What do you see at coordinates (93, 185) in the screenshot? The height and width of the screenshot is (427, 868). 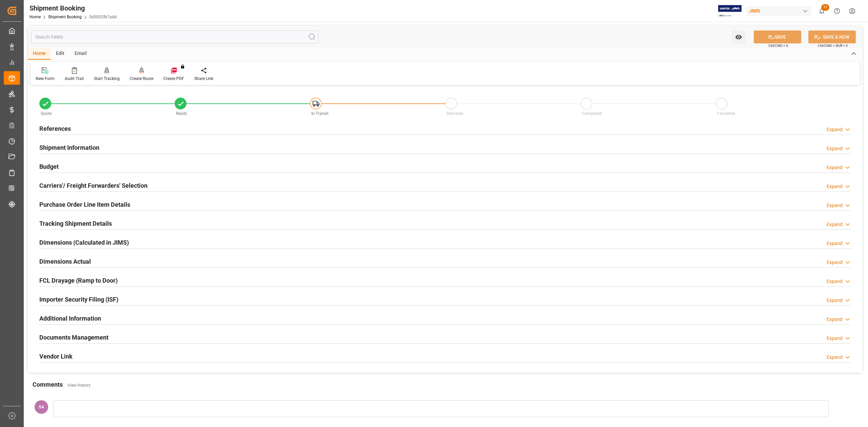 I see `h2: Carriers'/ Freight Forwarders' Selection` at bounding box center [93, 185].